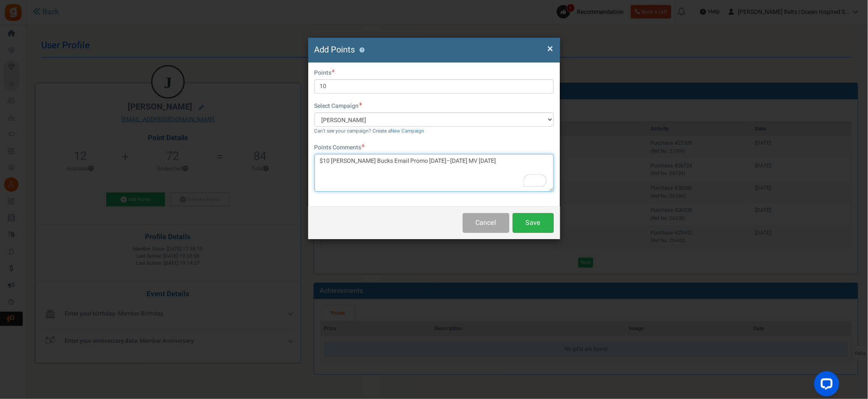 The image size is (868, 399). Describe the element at coordinates (340, 148) in the screenshot. I see `label: Points Comments` at that location.